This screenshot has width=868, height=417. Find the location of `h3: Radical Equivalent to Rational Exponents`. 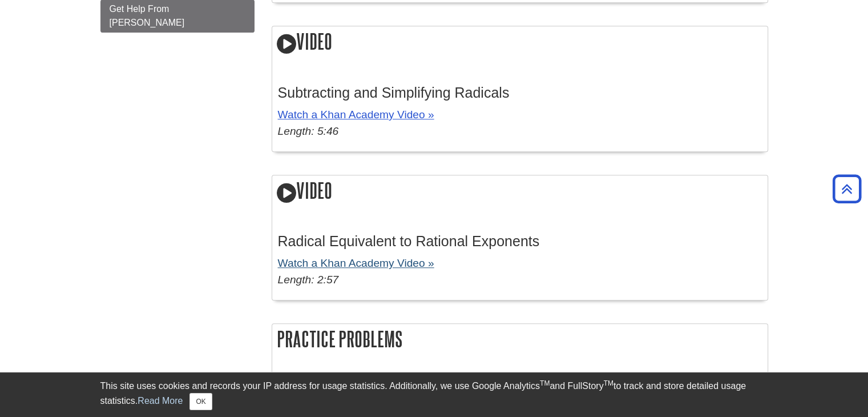

h3: Radical Equivalent to Rational Exponents is located at coordinates (520, 241).